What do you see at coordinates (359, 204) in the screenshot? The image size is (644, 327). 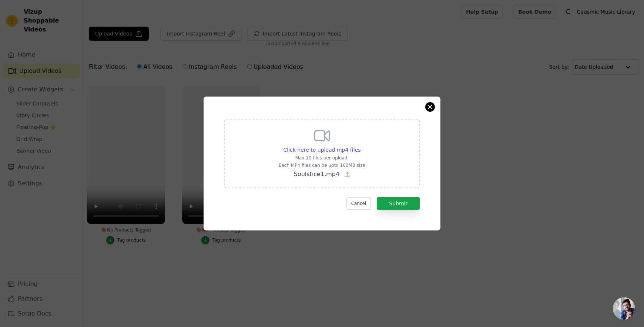 I see `button: Cancel` at bounding box center [359, 204].